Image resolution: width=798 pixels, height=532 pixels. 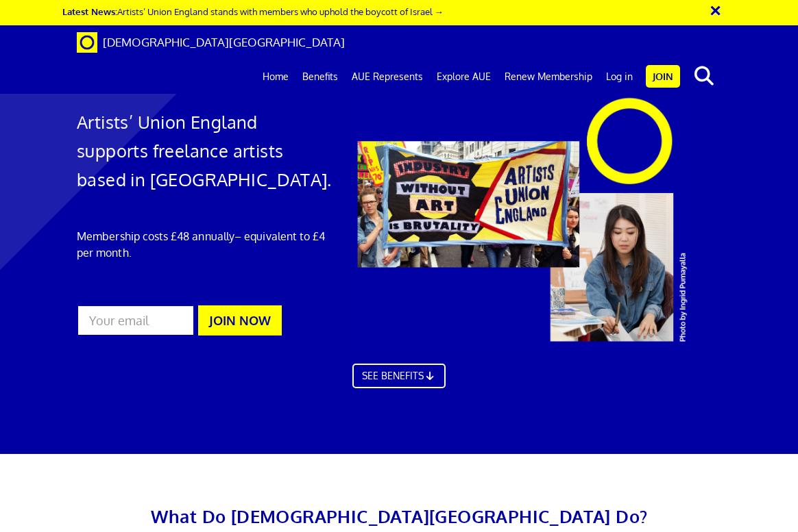 What do you see at coordinates (463, 77) in the screenshot?
I see `a: Explore AUE` at bounding box center [463, 77].